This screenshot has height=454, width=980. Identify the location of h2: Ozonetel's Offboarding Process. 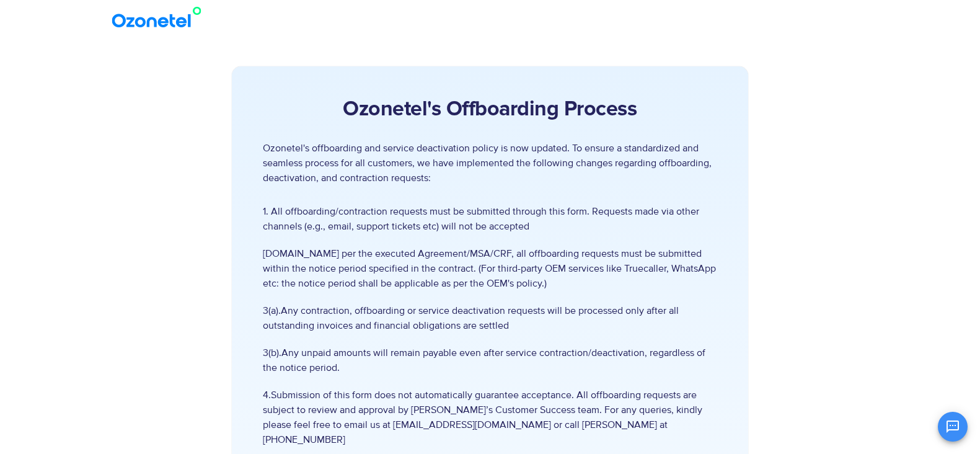
(490, 109).